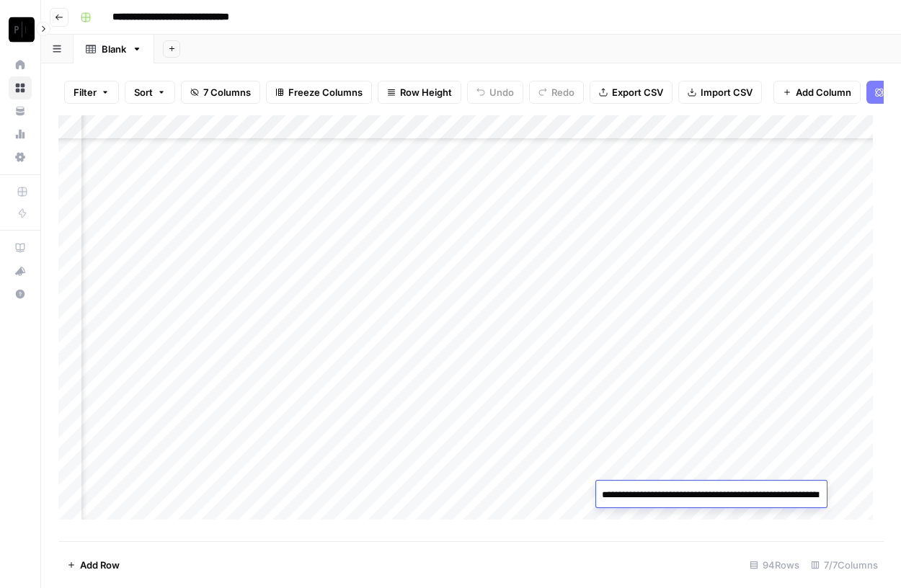  What do you see at coordinates (844, 565) in the screenshot?
I see `div: 7/7 Columns` at bounding box center [844, 565].